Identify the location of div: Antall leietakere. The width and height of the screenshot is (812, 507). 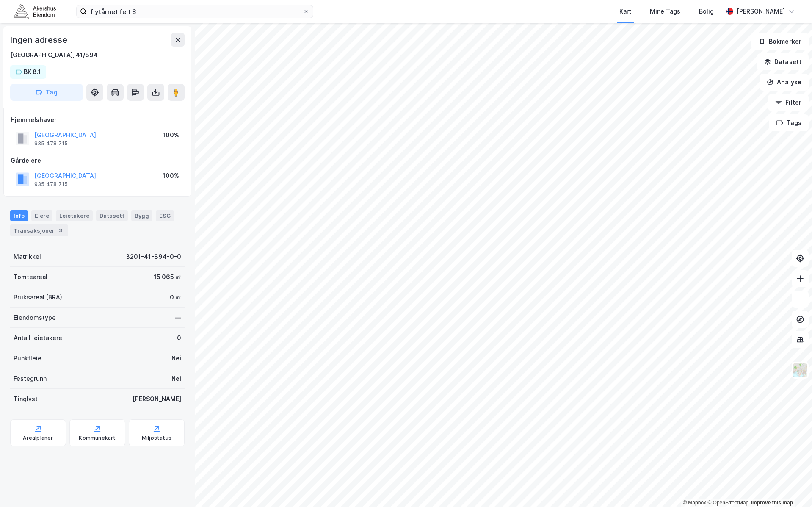
(37, 338).